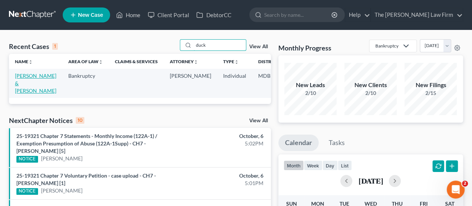 This screenshot has width=472, height=206. Describe the element at coordinates (330, 165) in the screenshot. I see `button: day` at that location.